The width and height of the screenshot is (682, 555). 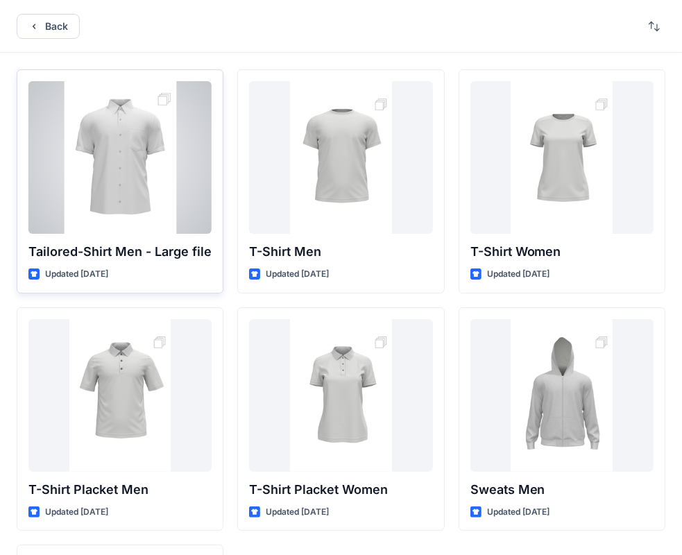 I want to click on a: T-Shirt Men, so click(x=341, y=157).